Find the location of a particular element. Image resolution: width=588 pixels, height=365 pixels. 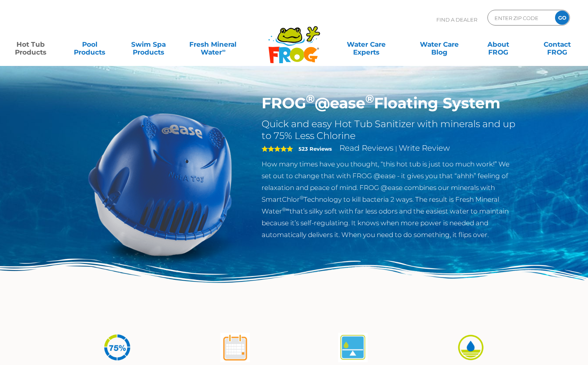

a: ContactFROG is located at coordinates (557, 45).